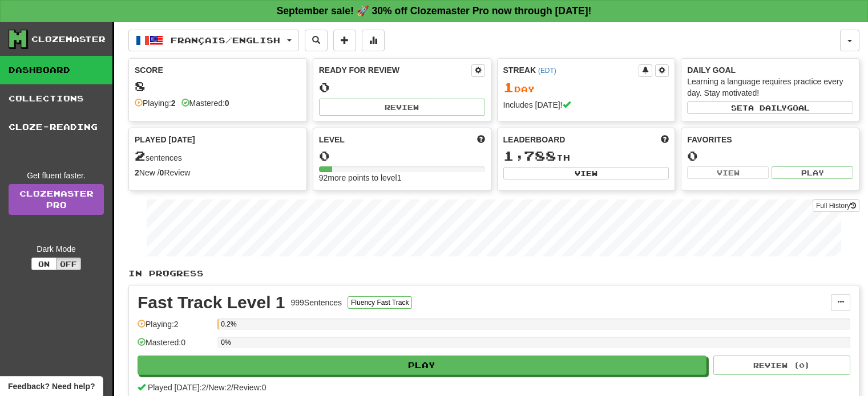  I want to click on button: Review, so click(402, 107).